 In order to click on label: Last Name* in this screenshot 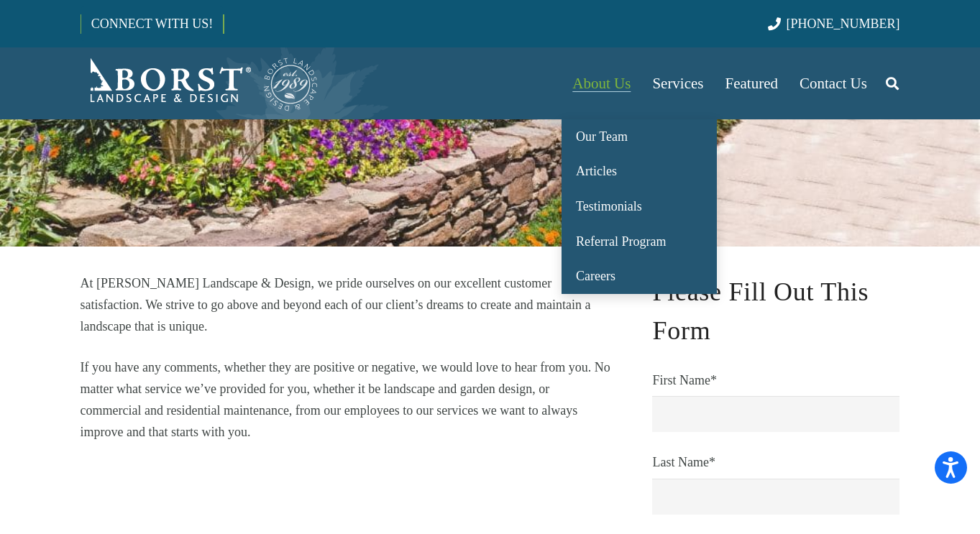, I will do `click(776, 484)`.